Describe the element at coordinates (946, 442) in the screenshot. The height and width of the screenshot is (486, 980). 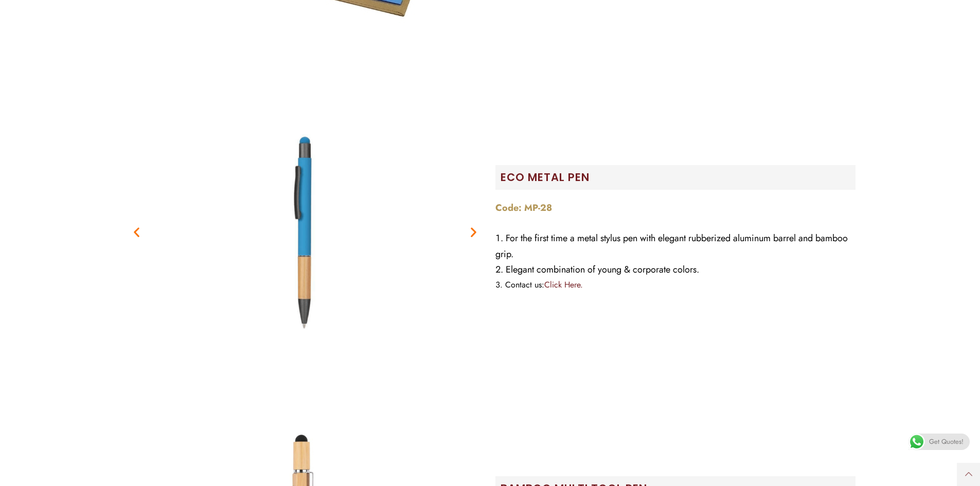
I see `span: Get Quotes!` at that location.